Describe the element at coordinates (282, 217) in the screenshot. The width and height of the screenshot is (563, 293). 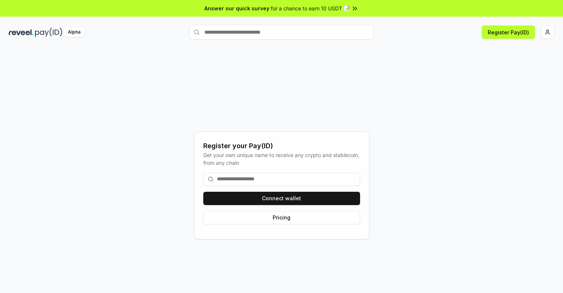
I see `button: Pricing` at that location.